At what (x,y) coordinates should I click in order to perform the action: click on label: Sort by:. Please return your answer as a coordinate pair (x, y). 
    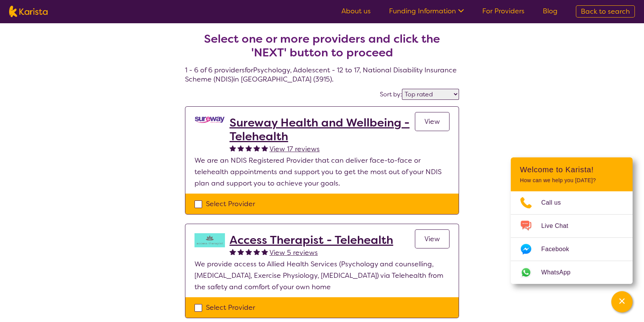
    Looking at the image, I should click on (391, 94).